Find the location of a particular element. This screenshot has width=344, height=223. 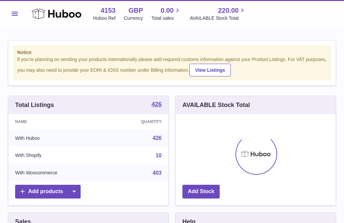

span: AVAILABLE Stock Total is located at coordinates (218, 18).